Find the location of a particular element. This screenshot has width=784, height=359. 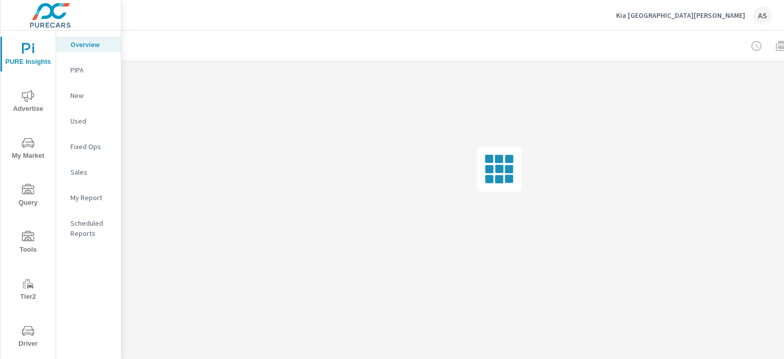

span: PURE Insights is located at coordinates (28, 55).